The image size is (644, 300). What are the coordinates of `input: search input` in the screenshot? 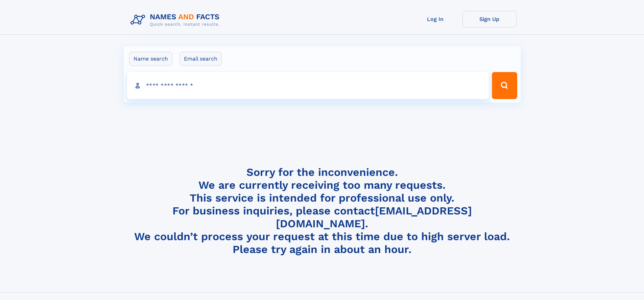 It's located at (308, 86).